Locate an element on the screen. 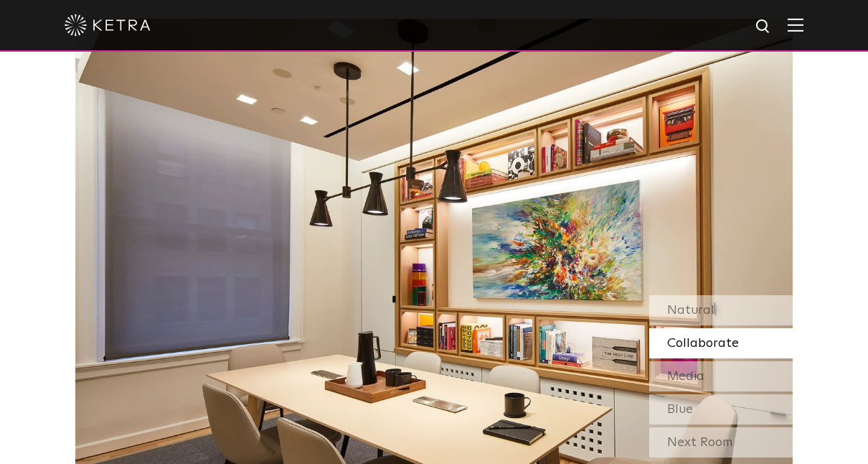 This screenshot has height=464, width=868. img: ketra-logo-2019-white is located at coordinates (107, 25).